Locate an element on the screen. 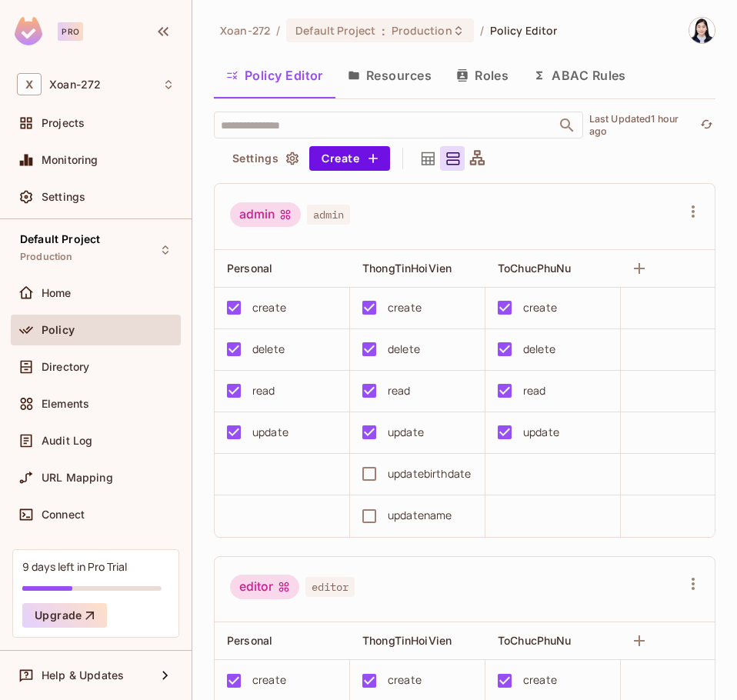 Image resolution: width=737 pixels, height=700 pixels. div: updatename is located at coordinates (420, 515).